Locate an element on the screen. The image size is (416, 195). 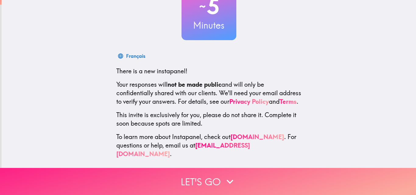
a: Terms is located at coordinates (288, 101).